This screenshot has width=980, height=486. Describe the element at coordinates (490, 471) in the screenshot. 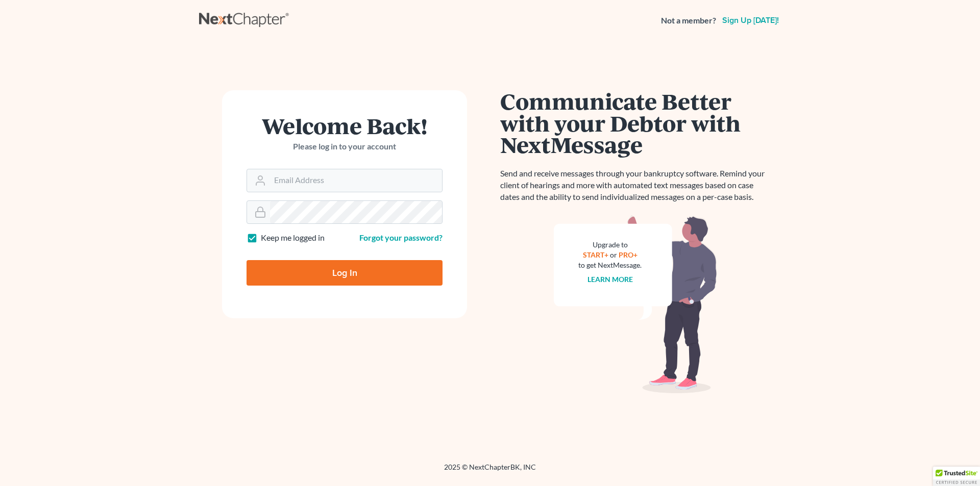

I see `div: 2025 © NextChapterBK, INC` at that location.